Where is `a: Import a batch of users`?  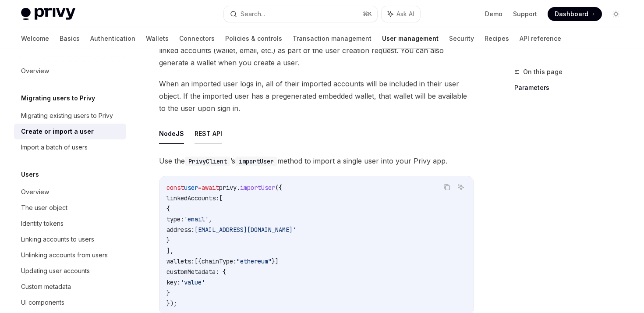
a: Import a batch of users is located at coordinates (70, 147).